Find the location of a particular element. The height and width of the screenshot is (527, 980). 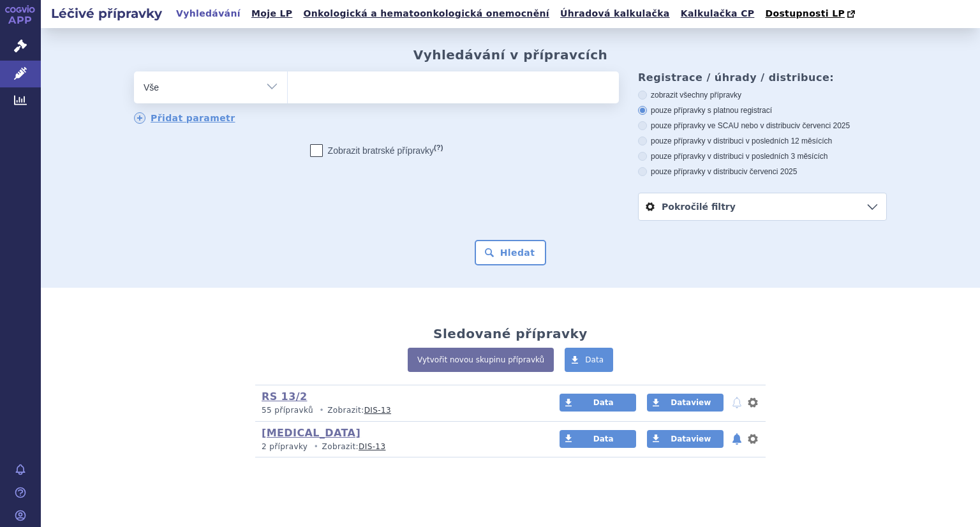

a: Přidat parametr is located at coordinates (185, 118).